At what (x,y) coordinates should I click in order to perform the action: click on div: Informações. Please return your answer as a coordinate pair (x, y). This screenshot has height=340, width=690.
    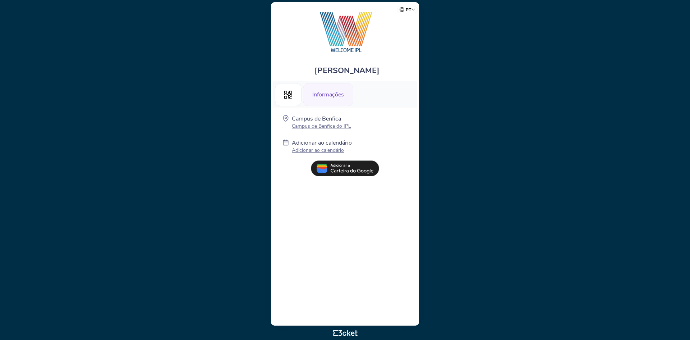
    Looking at the image, I should click on (328, 94).